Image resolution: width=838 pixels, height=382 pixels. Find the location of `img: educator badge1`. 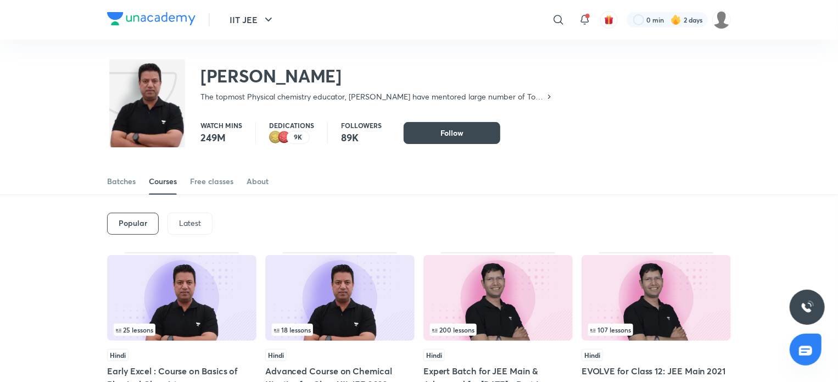

img: educator badge1 is located at coordinates (285, 137).